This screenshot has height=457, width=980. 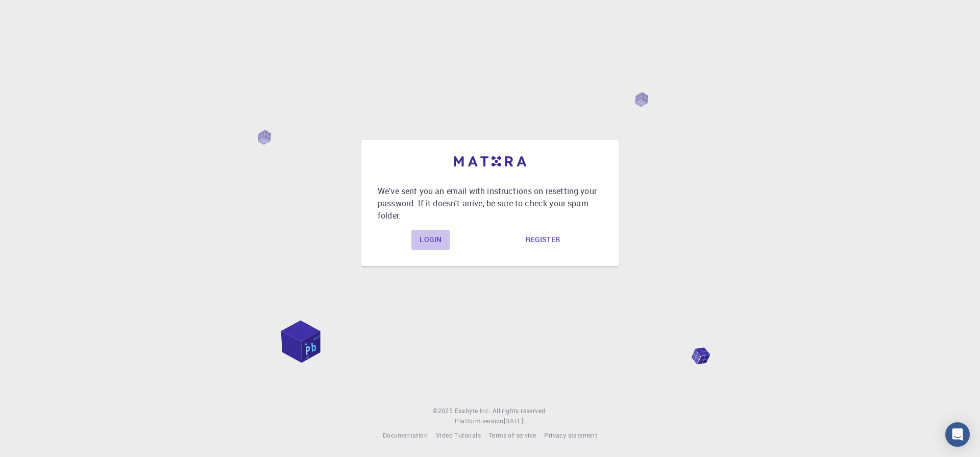 I want to click on span: © 2025, so click(x=444, y=411).